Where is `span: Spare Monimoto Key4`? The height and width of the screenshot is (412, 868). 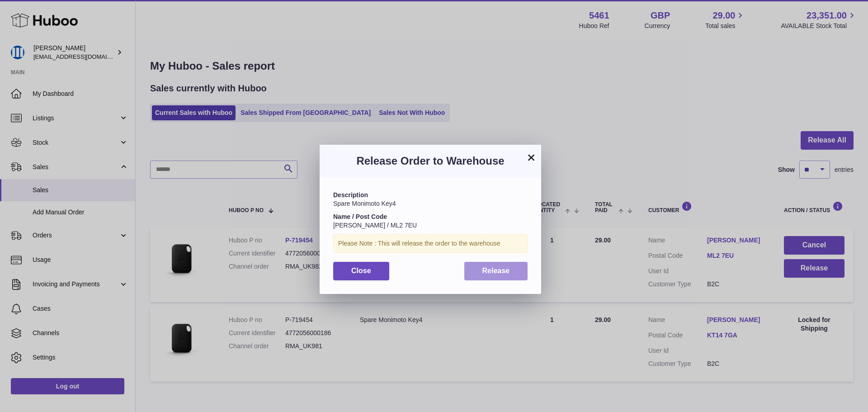 span: Spare Monimoto Key4 is located at coordinates (364, 204).